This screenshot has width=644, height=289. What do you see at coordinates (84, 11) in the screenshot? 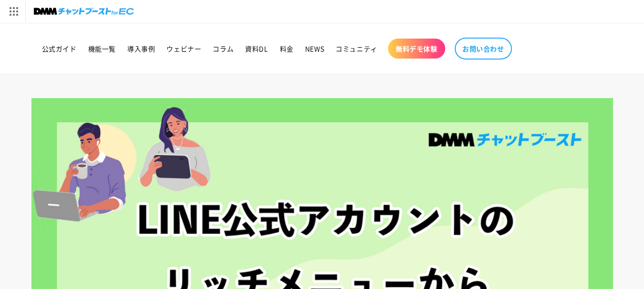
I see `img: チャットブーストforEC` at bounding box center [84, 11].